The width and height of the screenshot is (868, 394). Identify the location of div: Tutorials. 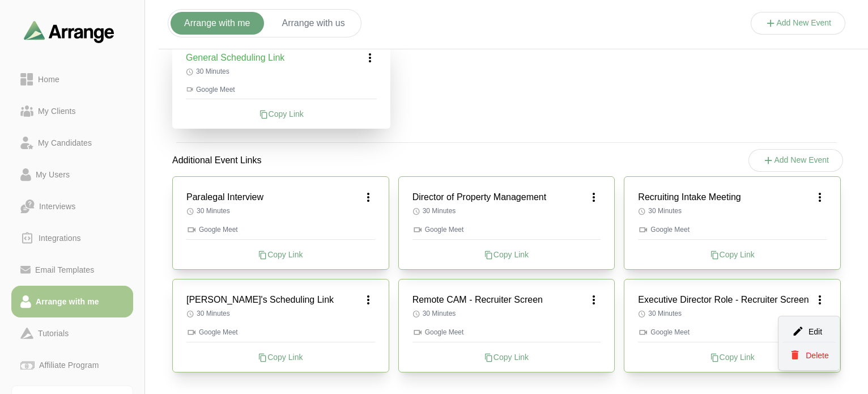
(53, 334).